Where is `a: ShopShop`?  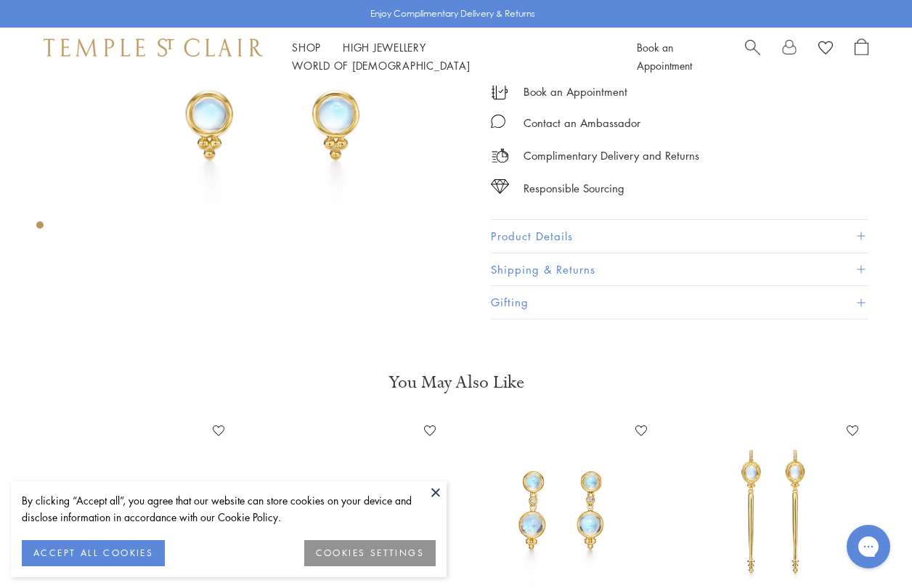
a: ShopShop is located at coordinates (307, 47).